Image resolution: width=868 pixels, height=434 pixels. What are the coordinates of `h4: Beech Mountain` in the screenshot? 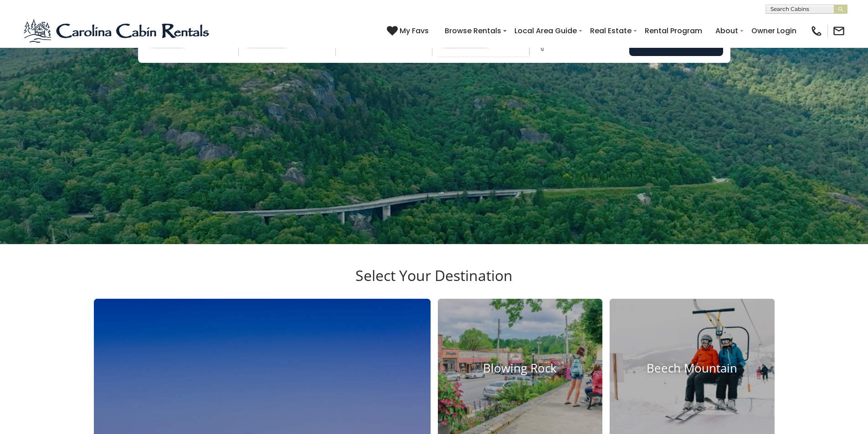 It's located at (692, 368).